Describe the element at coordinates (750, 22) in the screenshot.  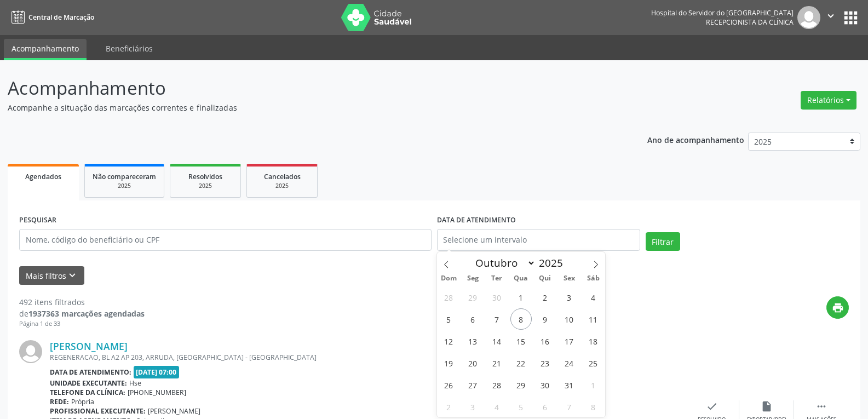
I see `span: Recepcionista da clínica` at that location.